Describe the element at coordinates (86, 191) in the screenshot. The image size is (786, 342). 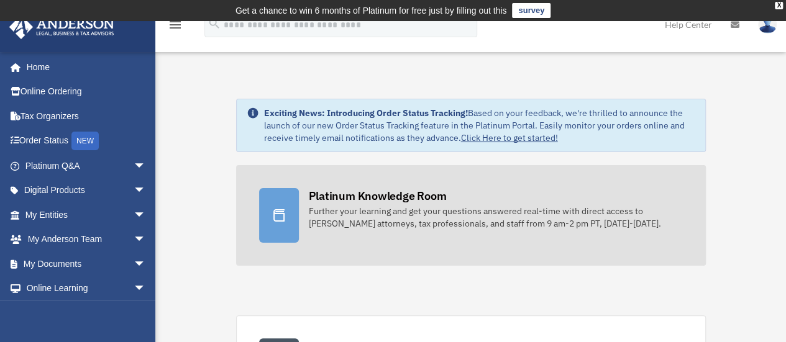
I see `a: Digital Productsarrow_drop_down` at that location.